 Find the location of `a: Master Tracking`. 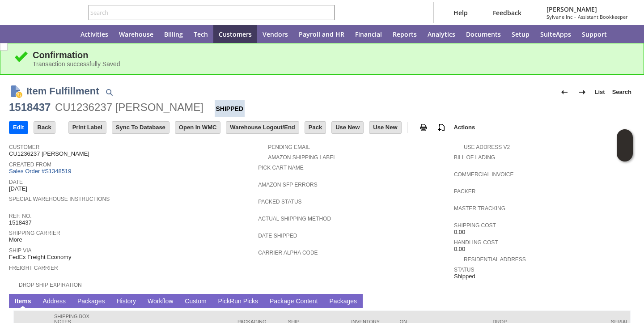

a: Master Tracking is located at coordinates (480, 209).